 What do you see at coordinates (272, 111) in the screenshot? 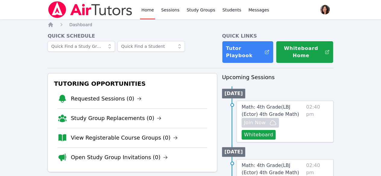
I see `a: Math: 4th Grade(LBJ (Ector) 4th Grade Math)` at bounding box center [272, 111].